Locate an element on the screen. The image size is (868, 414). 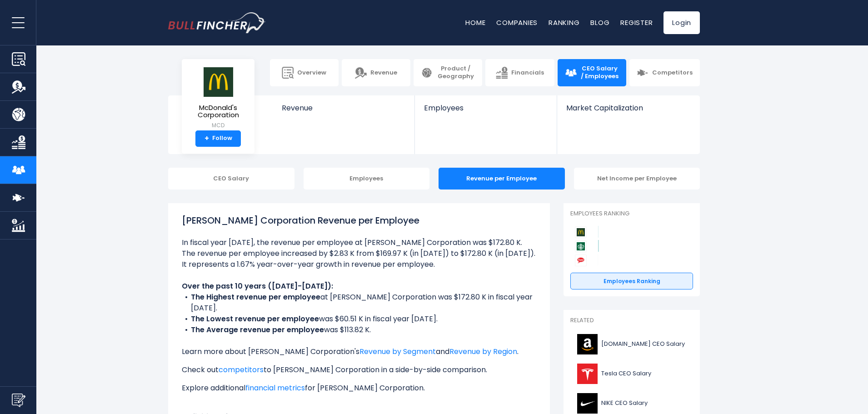
a: Register is located at coordinates (637, 22).